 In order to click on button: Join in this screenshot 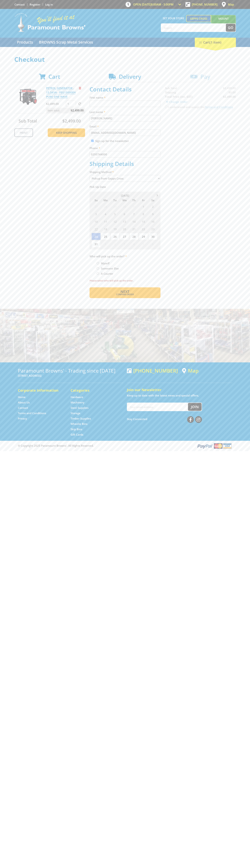, I will do `click(195, 407)`.